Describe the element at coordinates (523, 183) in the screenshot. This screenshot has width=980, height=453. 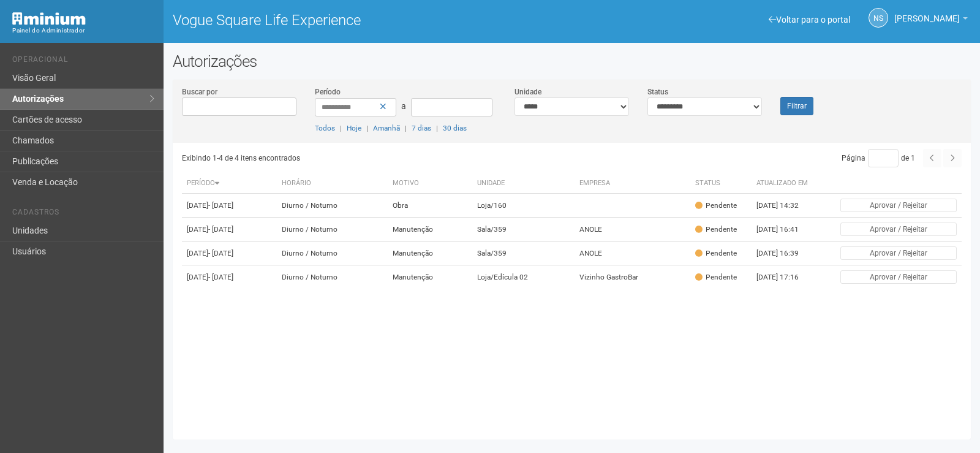
I see `th: Unidade` at that location.